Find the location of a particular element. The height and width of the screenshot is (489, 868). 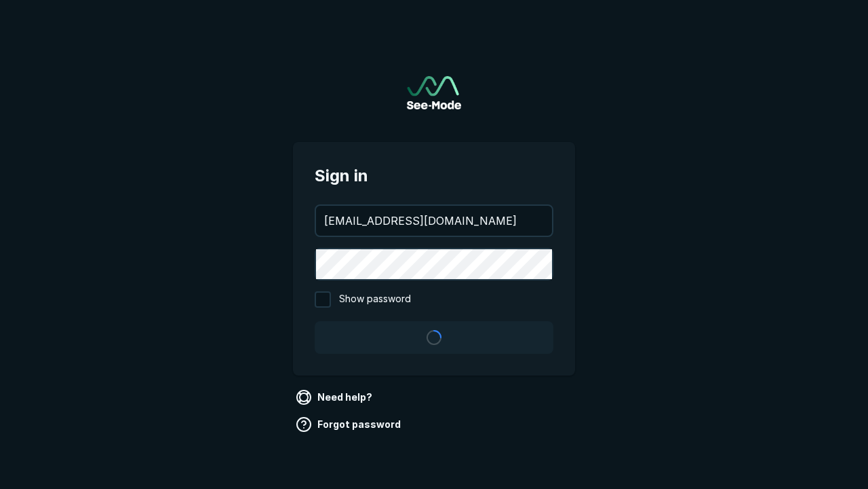

input: your@email.com is located at coordinates (434, 220).